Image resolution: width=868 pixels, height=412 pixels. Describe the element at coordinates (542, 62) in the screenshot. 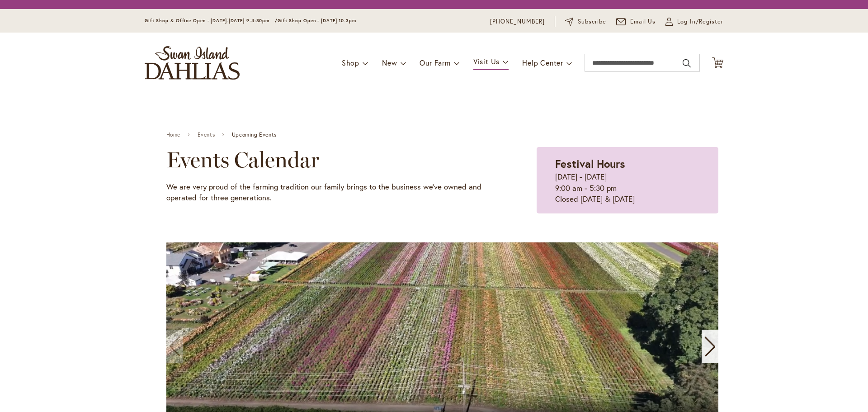

I see `span: Help Center` at that location.